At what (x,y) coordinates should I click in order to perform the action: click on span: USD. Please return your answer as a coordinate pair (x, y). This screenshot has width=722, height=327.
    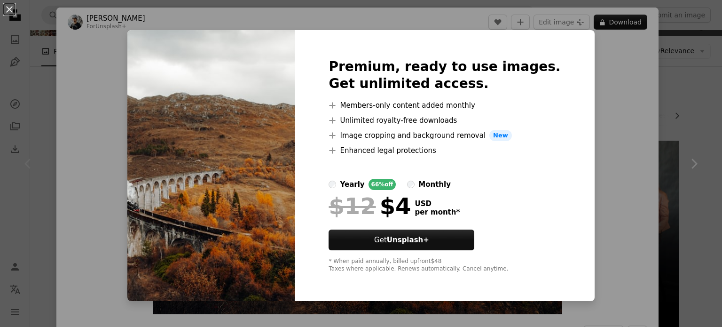
    Looking at the image, I should click on (437, 203).